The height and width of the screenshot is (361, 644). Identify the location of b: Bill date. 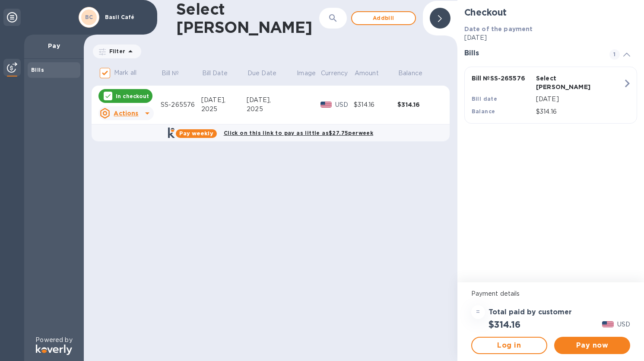
(485, 98).